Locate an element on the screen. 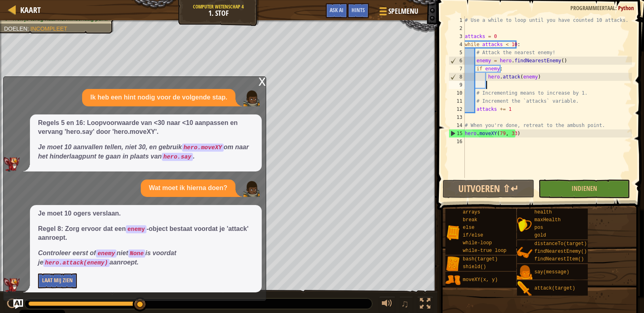 Image resolution: width=644 pixels, height=313 pixels. a: Kaart is located at coordinates (29, 10).